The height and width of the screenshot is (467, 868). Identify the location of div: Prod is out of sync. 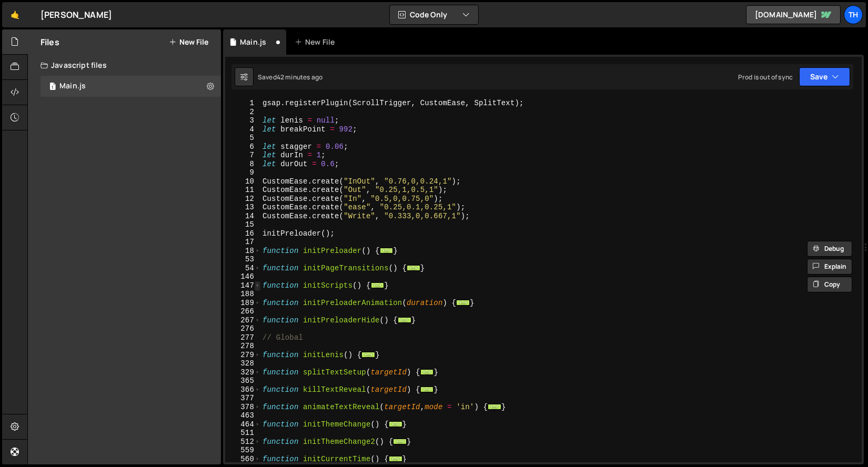
(765, 77).